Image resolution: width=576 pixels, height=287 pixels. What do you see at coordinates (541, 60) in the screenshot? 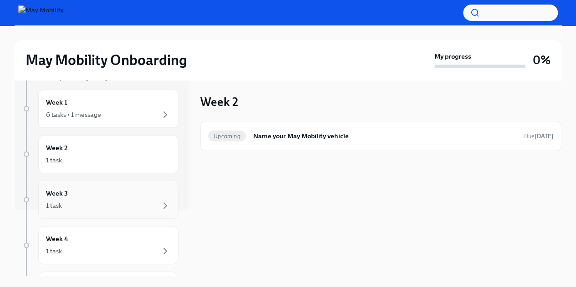
I see `h3: 0%` at bounding box center [541, 60].